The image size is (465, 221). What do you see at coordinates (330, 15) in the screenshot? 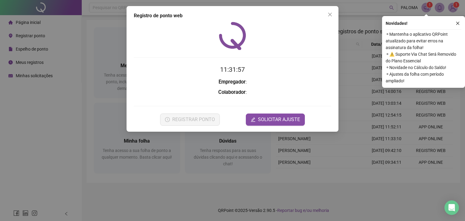
I see `button: Close` at bounding box center [330, 15].